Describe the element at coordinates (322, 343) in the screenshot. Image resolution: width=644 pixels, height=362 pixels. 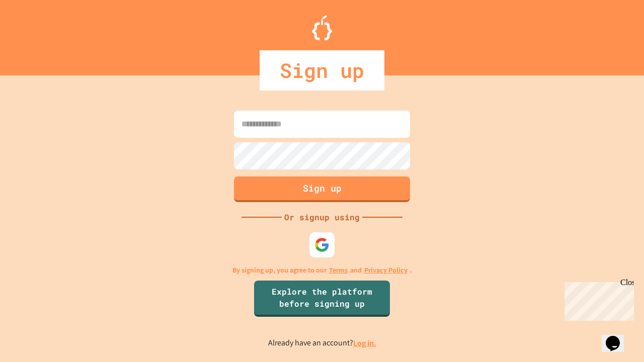
I see `p: Already have an account?` at that location.